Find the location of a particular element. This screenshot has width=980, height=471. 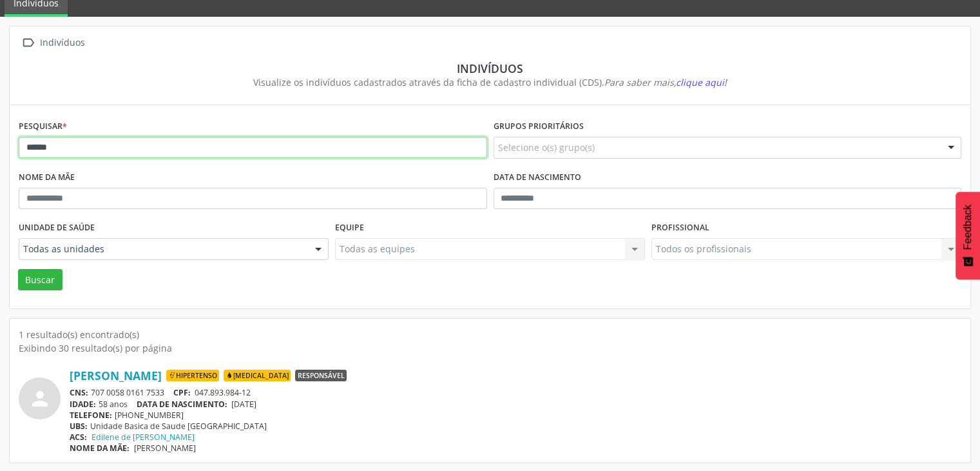

div: Exibindo 30 resultado(s) por página is located at coordinates (490, 348).